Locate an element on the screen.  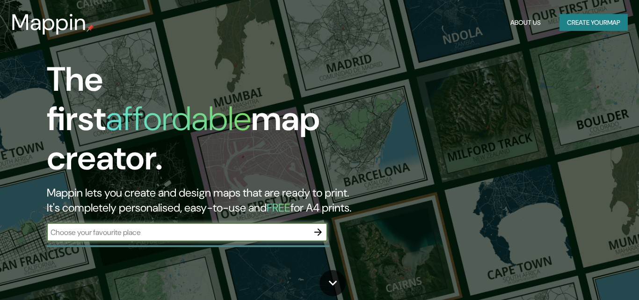
h3: Mappin is located at coordinates (49, 22).